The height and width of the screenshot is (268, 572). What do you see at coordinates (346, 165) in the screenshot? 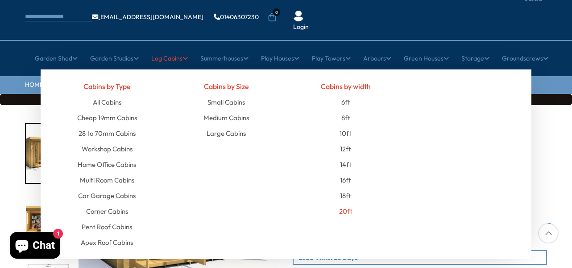
I see `a: 14ft` at bounding box center [346, 165].